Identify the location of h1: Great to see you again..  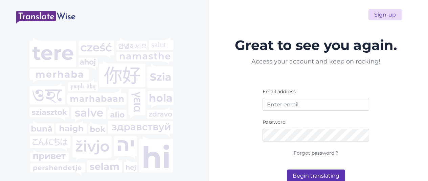
(316, 45).